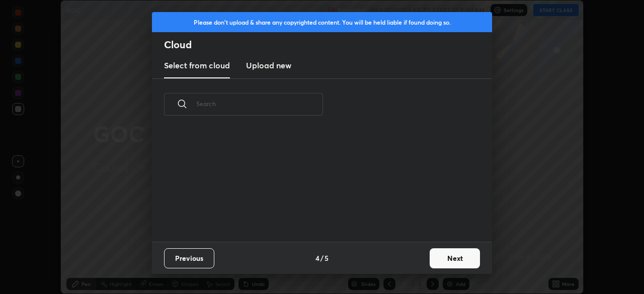 This screenshot has height=294, width=644. Describe the element at coordinates (260, 104) in the screenshot. I see `input: Search` at that location.